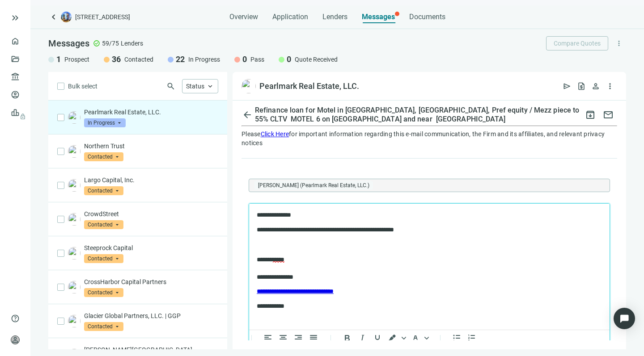 Image resolution: width=644 pixels, height=356 pixels. Describe the element at coordinates (210, 86) in the screenshot. I see `span: keyboard_arrow_up` at that location.